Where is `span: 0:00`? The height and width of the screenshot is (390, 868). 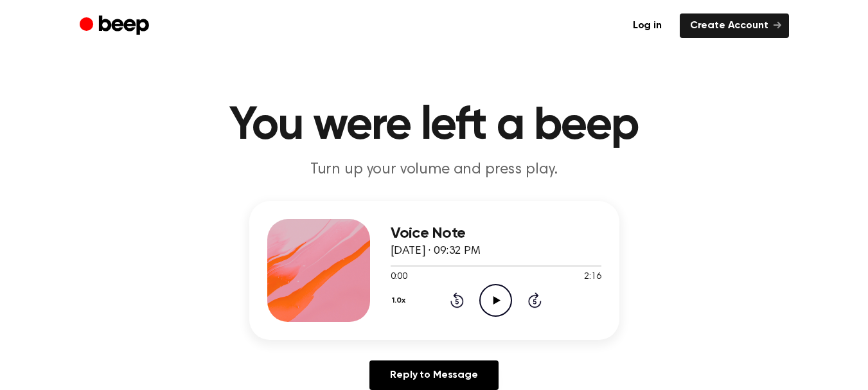
span: 0:00 is located at coordinates (399, 277).